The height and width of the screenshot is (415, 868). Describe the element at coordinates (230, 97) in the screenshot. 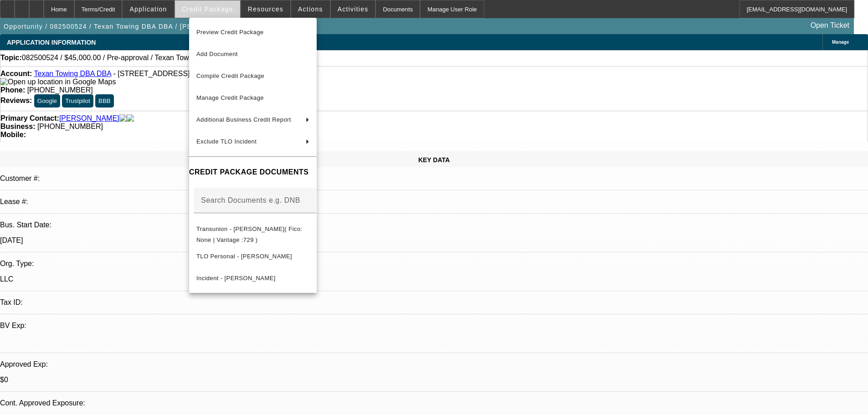

I see `span: Manage Credit Package` at that location.